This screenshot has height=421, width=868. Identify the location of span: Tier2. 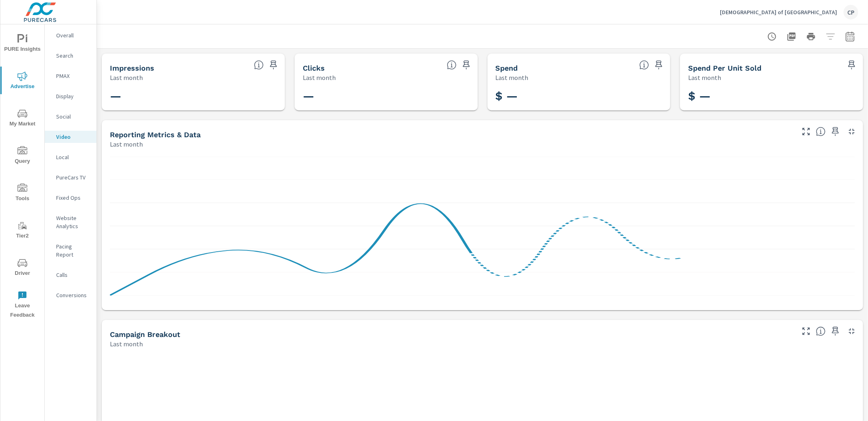
(23, 231).